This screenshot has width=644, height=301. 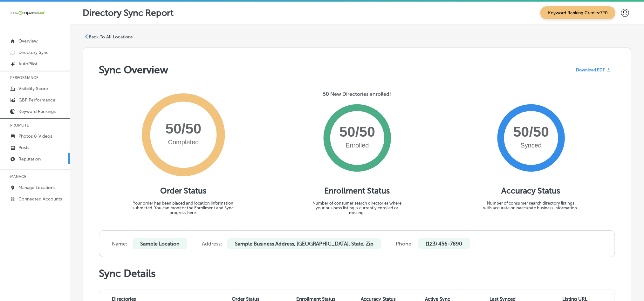 I want to click on p: Photos & Videos, so click(x=35, y=136).